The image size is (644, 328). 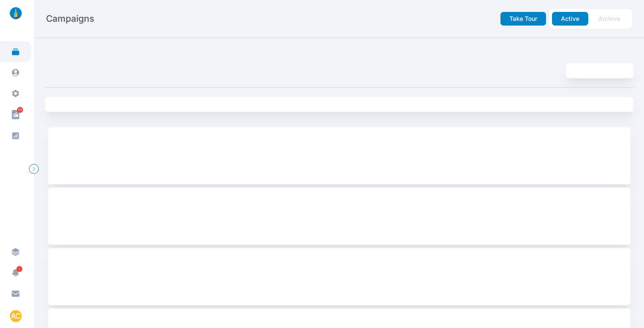 I want to click on a: Take Tour, so click(x=523, y=18).